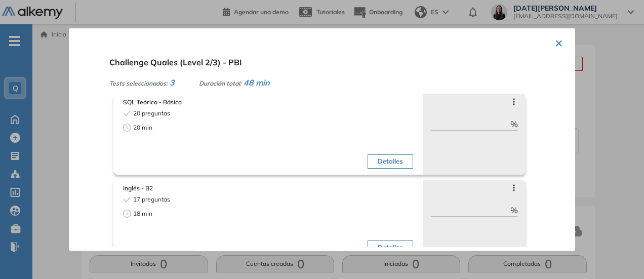  Describe the element at coordinates (151, 199) in the screenshot. I see `span: 17 preguntas` at that location.